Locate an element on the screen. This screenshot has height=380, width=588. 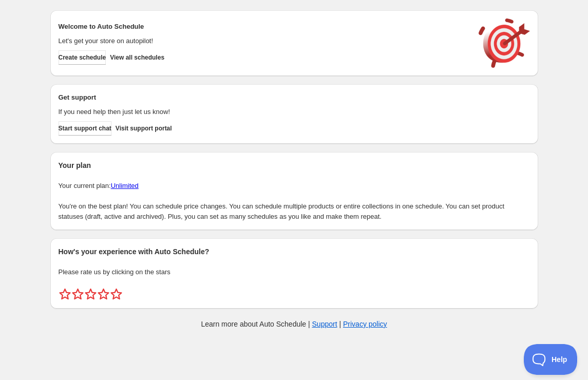
a: Privacy policy is located at coordinates (365, 324).